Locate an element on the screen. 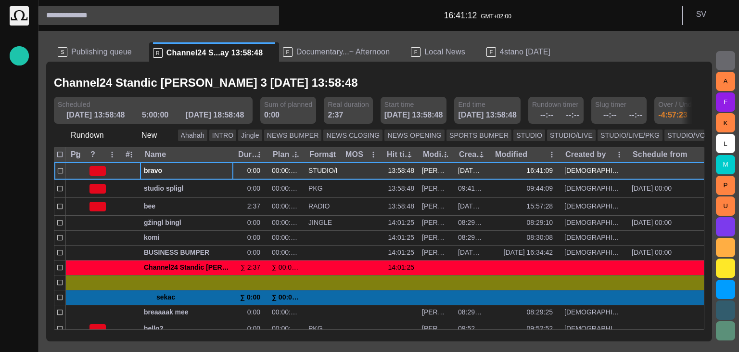 This screenshot has width=739, height=352. div: 09:44:09 is located at coordinates (542, 188).